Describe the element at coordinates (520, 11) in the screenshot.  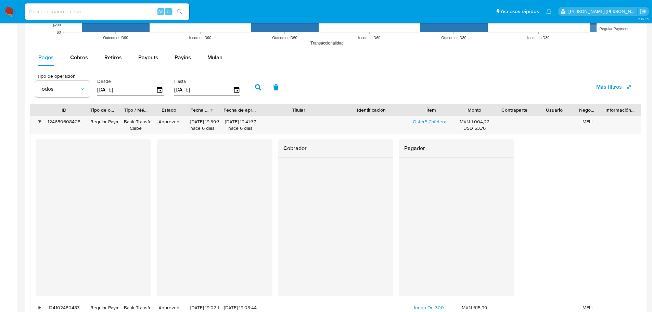
I see `span: Accesos rápidos` at that location.